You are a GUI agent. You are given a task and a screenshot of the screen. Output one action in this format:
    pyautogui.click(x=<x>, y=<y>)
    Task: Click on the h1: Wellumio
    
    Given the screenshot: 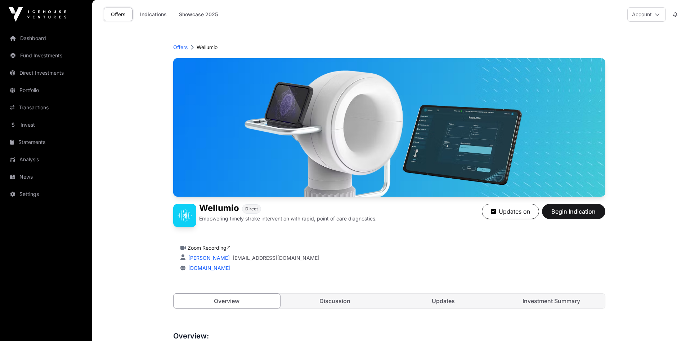 What is the action you would take?
    pyautogui.click(x=219, y=208)
    